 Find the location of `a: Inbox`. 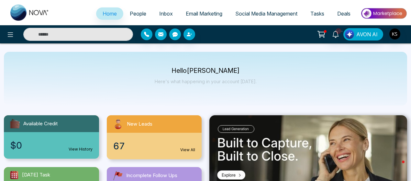

a: Inbox is located at coordinates (166, 14).